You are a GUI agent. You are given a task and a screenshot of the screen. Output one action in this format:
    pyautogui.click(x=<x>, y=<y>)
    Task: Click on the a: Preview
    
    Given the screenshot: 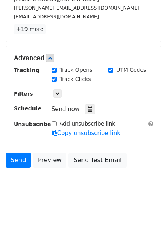 What is the action you would take?
    pyautogui.click(x=50, y=160)
    